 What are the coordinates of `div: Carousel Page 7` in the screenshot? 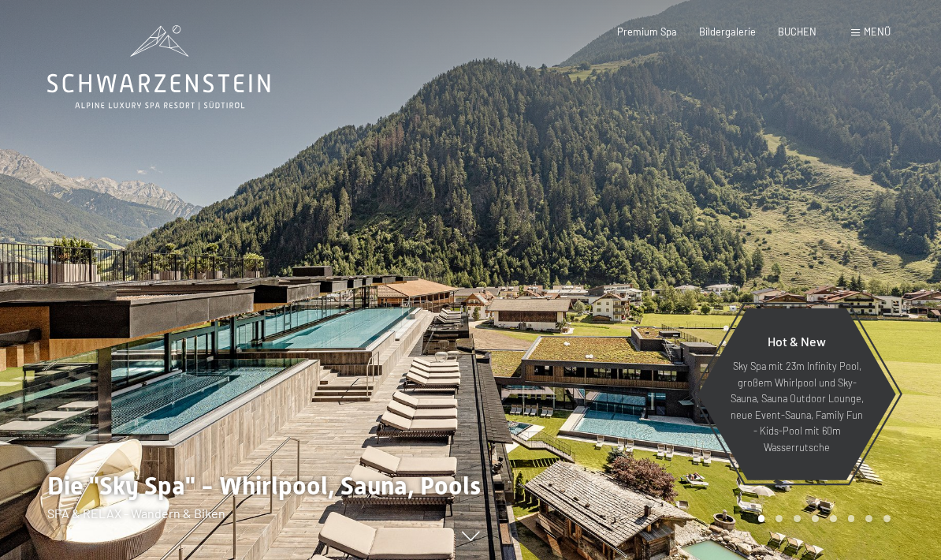 It's located at (869, 518).